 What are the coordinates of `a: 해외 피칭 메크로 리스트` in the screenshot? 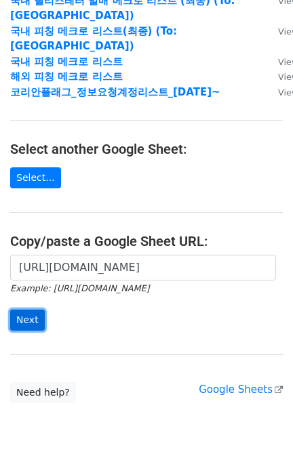 It's located at (66, 77).